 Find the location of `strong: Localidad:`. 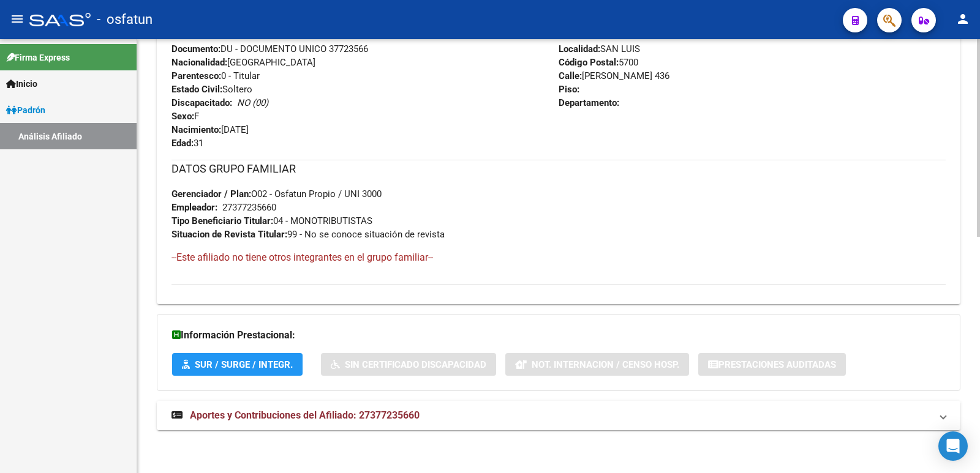

strong: Localidad: is located at coordinates (579, 49).